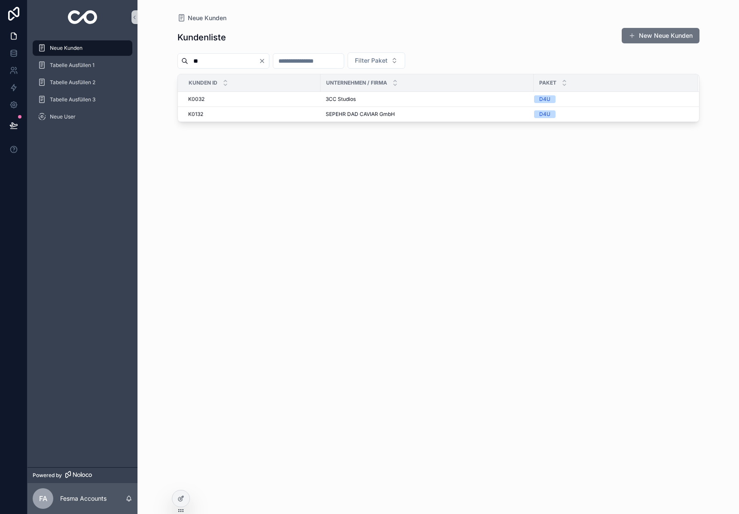 The width and height of the screenshot is (739, 514). Describe the element at coordinates (43, 499) in the screenshot. I see `span: FA` at that location.